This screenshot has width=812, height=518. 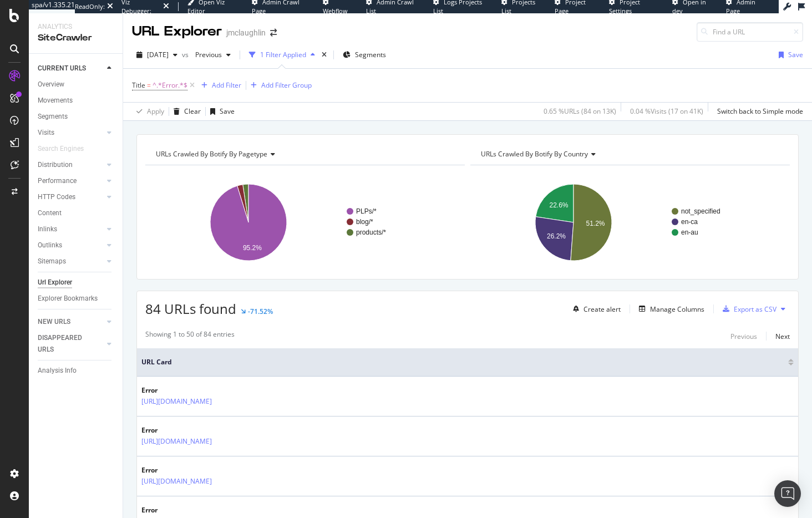 I want to click on div: Showing 1 to 50 of 84 entries, so click(x=189, y=336).